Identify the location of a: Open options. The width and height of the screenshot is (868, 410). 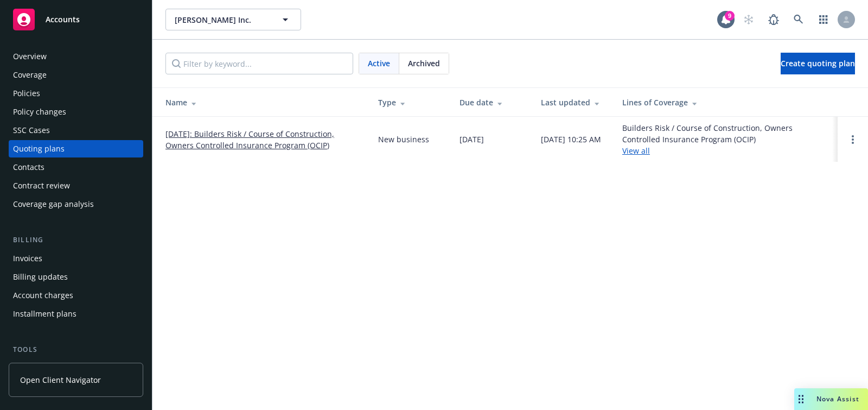
(853, 140).